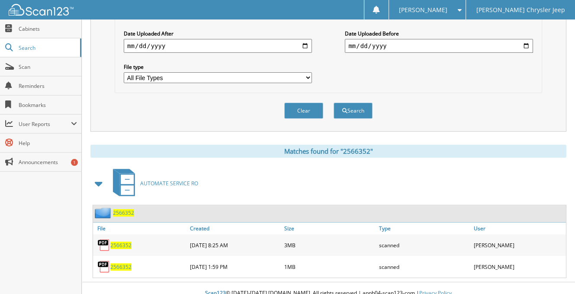 This screenshot has height=294, width=575. Describe the element at coordinates (169, 183) in the screenshot. I see `span: AUTOMATE SERVICE RO` at that location.